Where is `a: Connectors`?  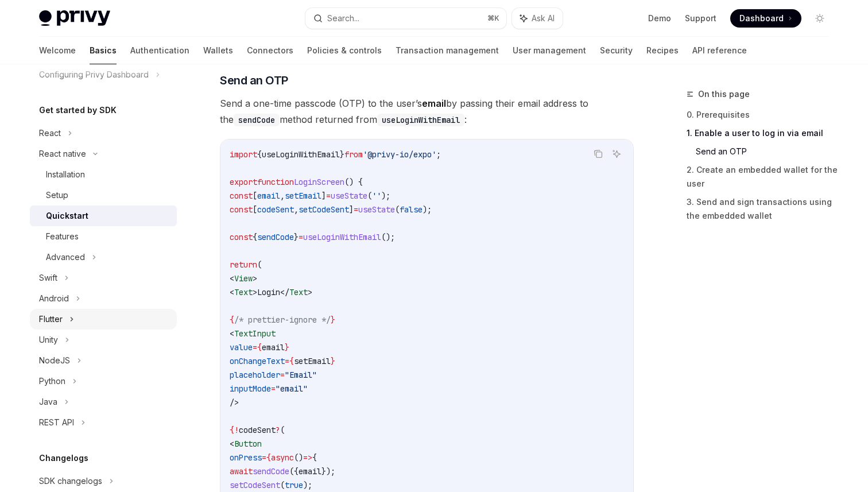 a: Connectors is located at coordinates (270, 51).